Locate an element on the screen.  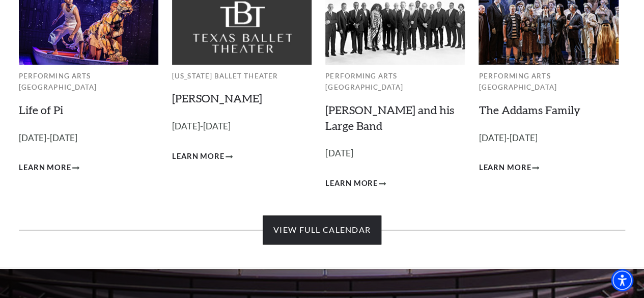
a: The Addams Family is located at coordinates (529, 110).